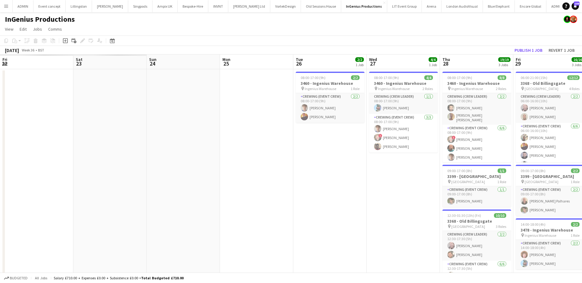 This screenshot has height=283, width=582. What do you see at coordinates (40, 19) in the screenshot?
I see `h1: InGenius Productions` at bounding box center [40, 19].